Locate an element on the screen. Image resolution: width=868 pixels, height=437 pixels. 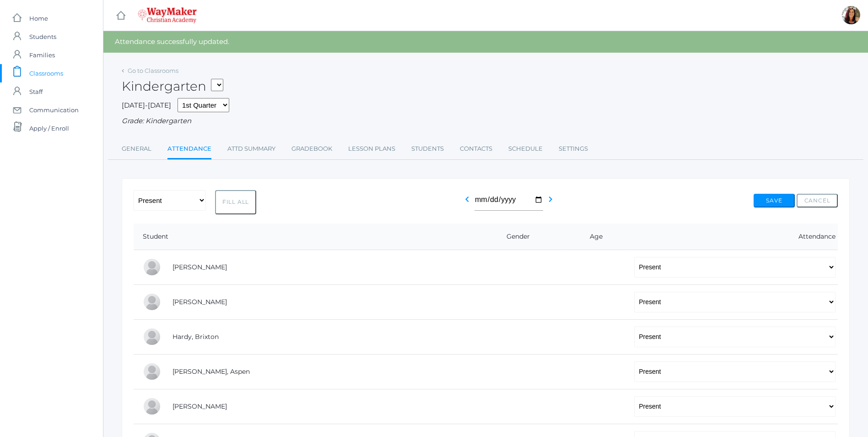
i: chevron_left is located at coordinates (467, 199).